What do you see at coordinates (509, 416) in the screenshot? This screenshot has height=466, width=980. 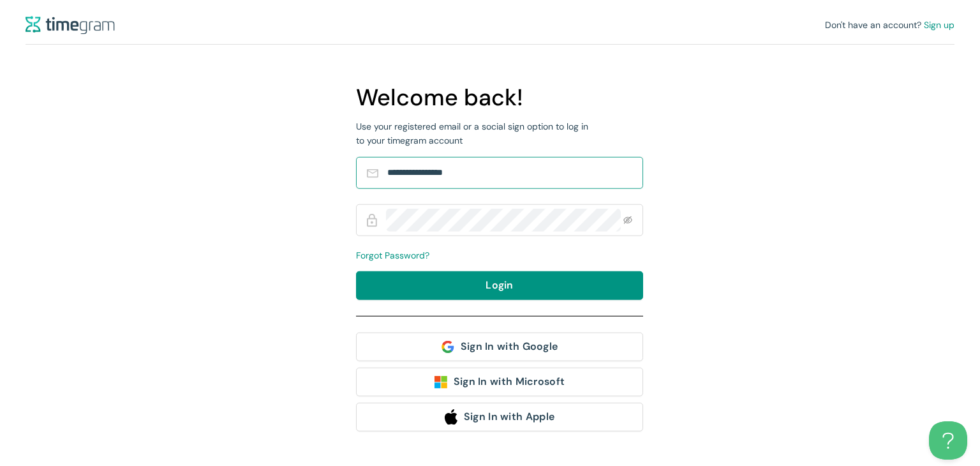 I see `span: Sign In with Apple` at bounding box center [509, 416].